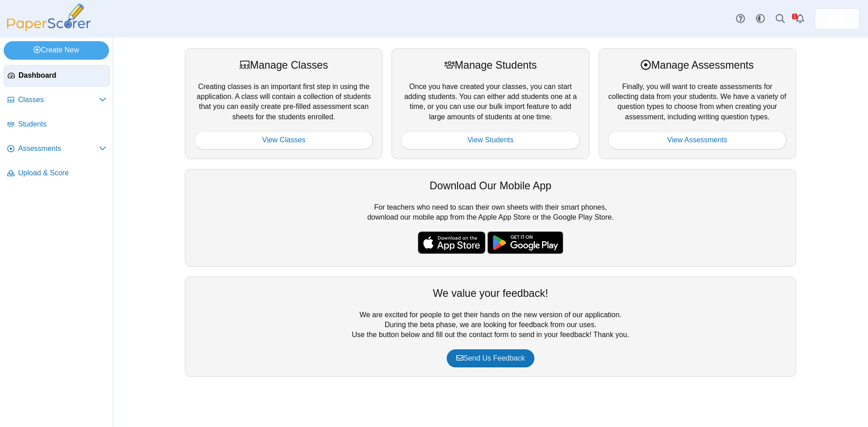 The image size is (868, 427). I want to click on a: View Assessments, so click(697, 140).